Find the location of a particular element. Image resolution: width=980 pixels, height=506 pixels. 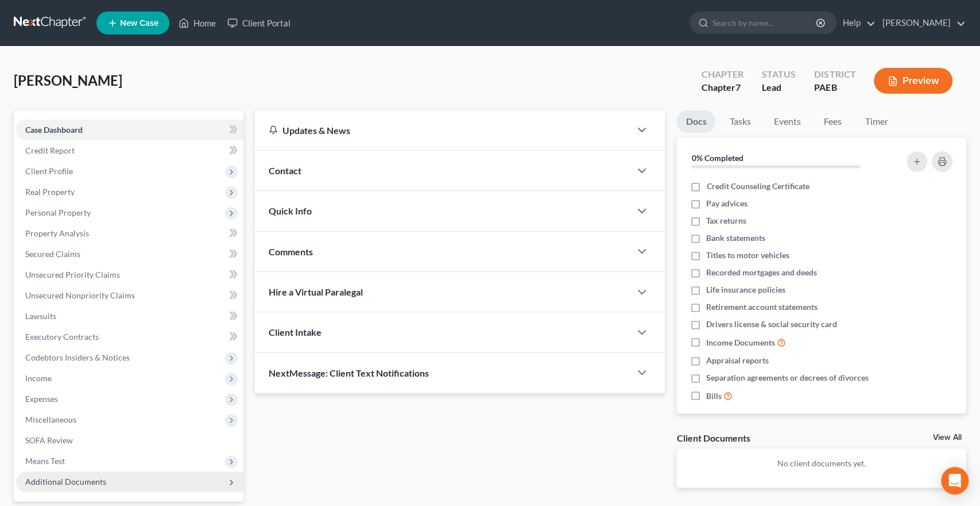

span: Bank statements is located at coordinates (735, 238).